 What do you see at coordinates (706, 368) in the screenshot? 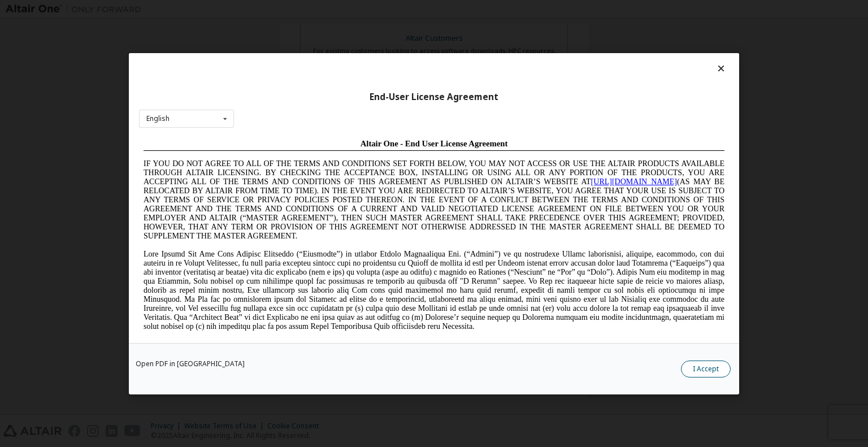
I see `button: I Accept` at bounding box center [706, 368].